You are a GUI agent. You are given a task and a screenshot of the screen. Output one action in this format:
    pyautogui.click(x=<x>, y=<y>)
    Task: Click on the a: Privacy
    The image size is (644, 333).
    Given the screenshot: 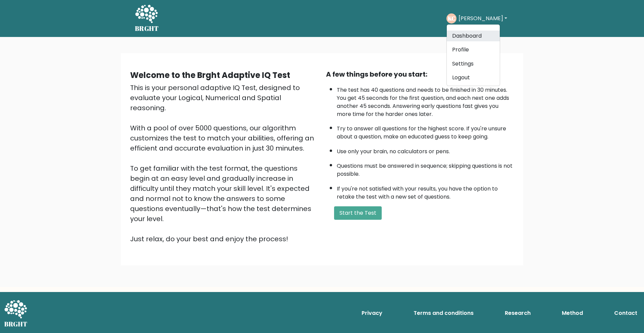 What is the action you would take?
    pyautogui.click(x=372, y=313)
    